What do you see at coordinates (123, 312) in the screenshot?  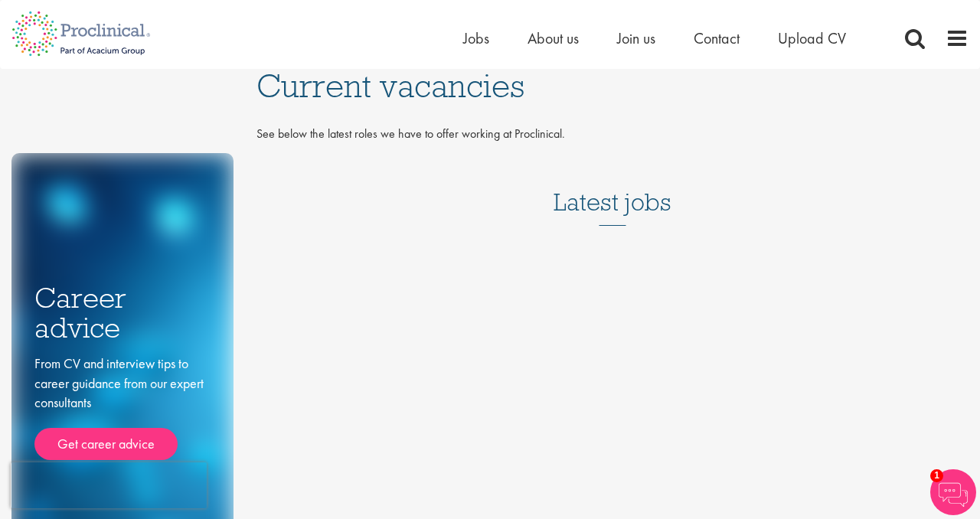 I see `h3: Career advice` at bounding box center [123, 312].